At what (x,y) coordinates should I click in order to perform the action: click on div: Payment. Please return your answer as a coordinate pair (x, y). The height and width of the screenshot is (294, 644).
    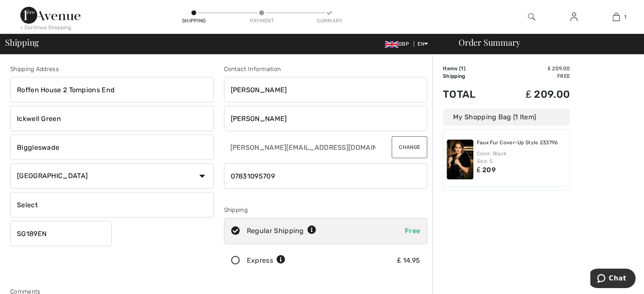
    Looking at the image, I should click on (261, 21).